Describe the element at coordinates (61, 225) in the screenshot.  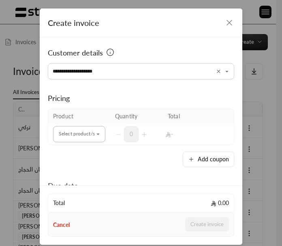
I see `button: Cancel` at that location.